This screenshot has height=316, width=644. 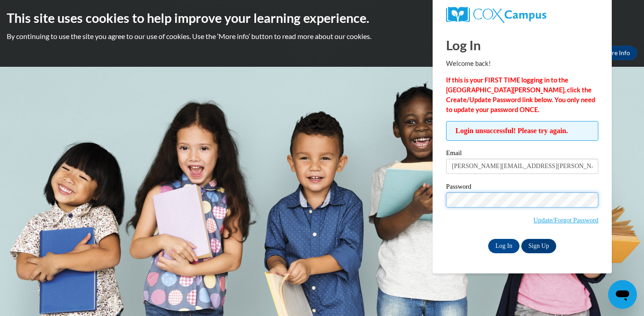 I want to click on a: COX Campus, so click(x=522, y=15).